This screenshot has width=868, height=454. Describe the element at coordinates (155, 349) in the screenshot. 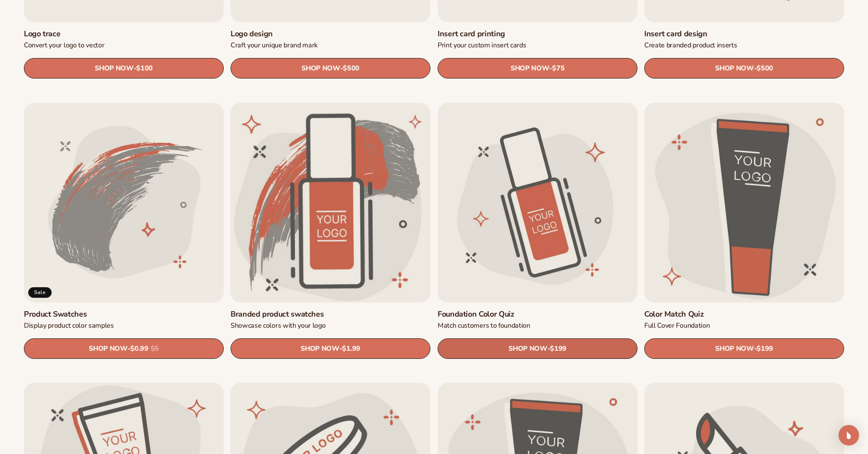

I see `s: $5` at that location.